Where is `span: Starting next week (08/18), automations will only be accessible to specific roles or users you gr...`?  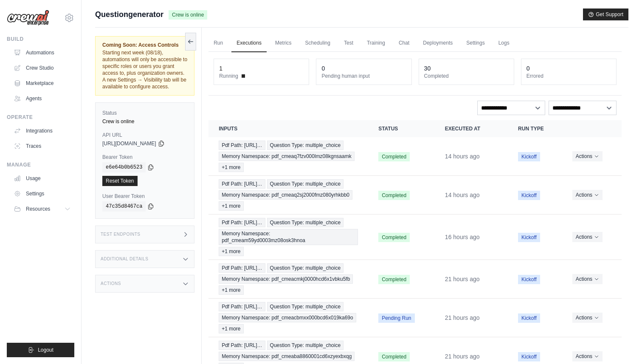 span: Starting next week (08/18), automations will only be accessible to specific roles or users you gr... is located at coordinates (145, 70).